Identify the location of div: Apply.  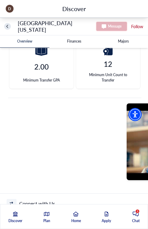
(106, 220).